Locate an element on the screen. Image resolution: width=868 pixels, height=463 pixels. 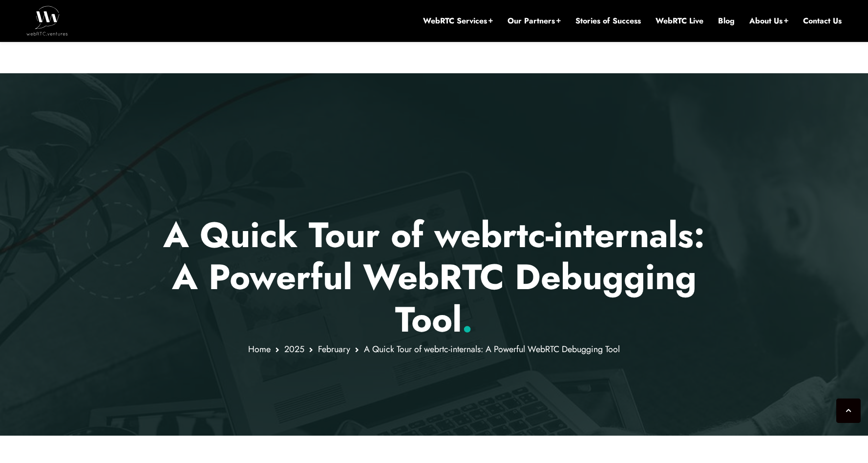
a: WebRTC Services is located at coordinates (458, 21).